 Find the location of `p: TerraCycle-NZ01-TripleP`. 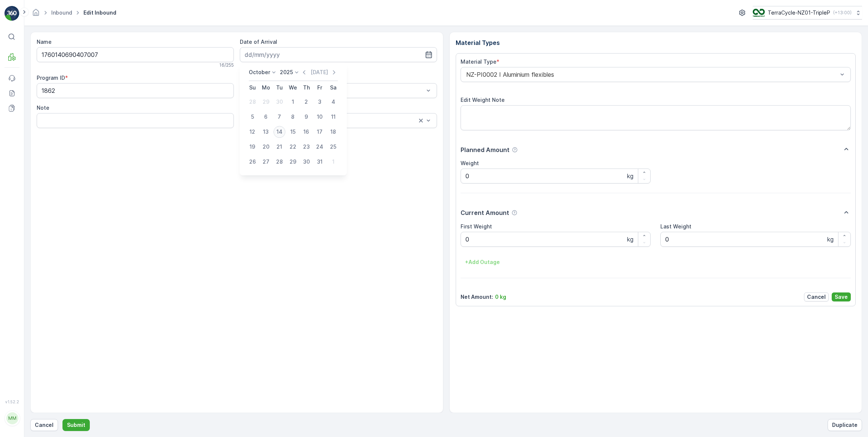

p: TerraCycle-NZ01-TripleP is located at coordinates (799, 12).